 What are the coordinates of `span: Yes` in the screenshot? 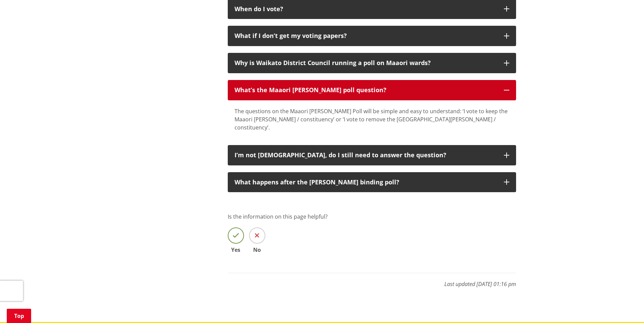 It's located at (236, 250).